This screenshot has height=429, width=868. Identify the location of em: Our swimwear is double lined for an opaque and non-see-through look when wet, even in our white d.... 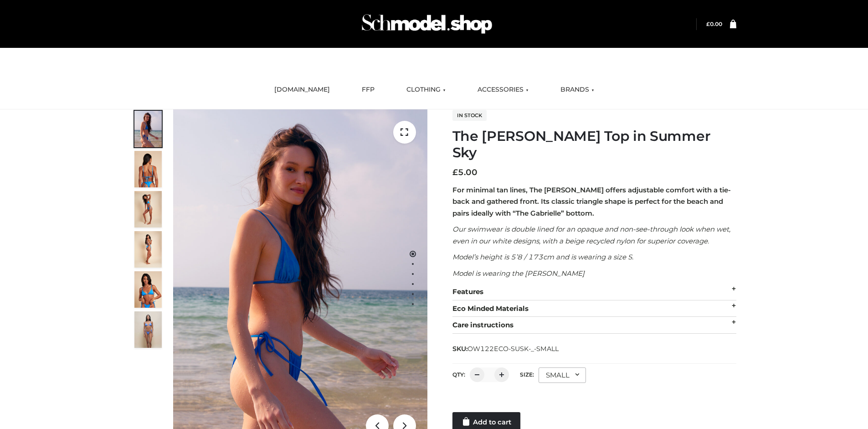
(592, 235).